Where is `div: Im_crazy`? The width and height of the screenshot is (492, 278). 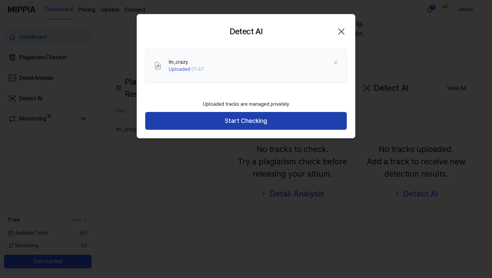
div: Im_crazy is located at coordinates (186, 62).